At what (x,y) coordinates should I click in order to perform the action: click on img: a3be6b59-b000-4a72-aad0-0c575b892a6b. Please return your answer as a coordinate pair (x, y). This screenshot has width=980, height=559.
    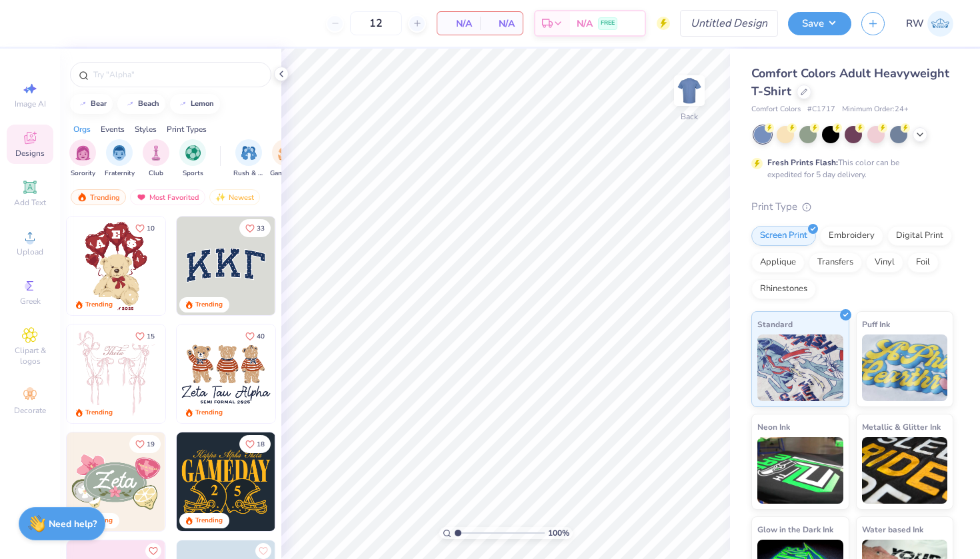
    Looking at the image, I should click on (226, 374).